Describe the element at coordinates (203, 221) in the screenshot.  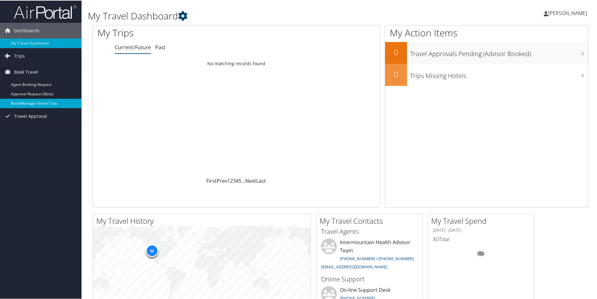
I see `h2: My Travel History` at that location.